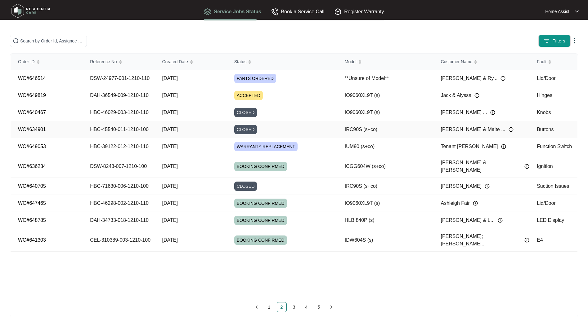 The height and width of the screenshot is (321, 588). What do you see at coordinates (32, 146) in the screenshot?
I see `a: WO#649053` at bounding box center [32, 146].